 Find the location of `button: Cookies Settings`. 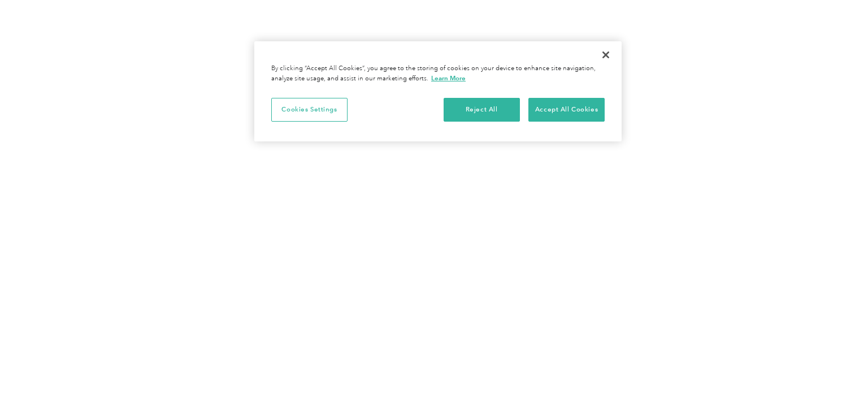

button: Cookies Settings is located at coordinates (309, 109).